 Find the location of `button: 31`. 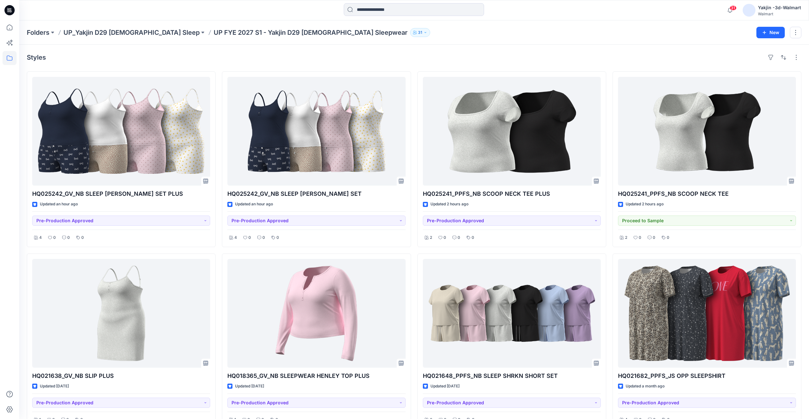

button: 31 is located at coordinates (420, 33).